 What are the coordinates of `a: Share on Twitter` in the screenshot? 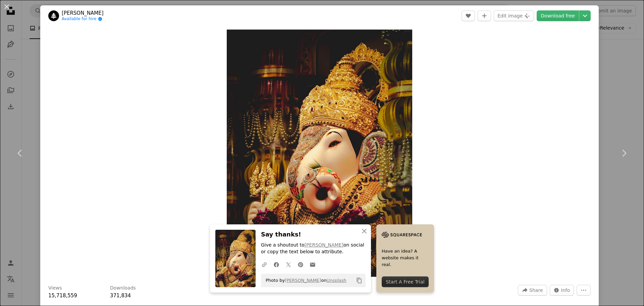 It's located at (288, 264).